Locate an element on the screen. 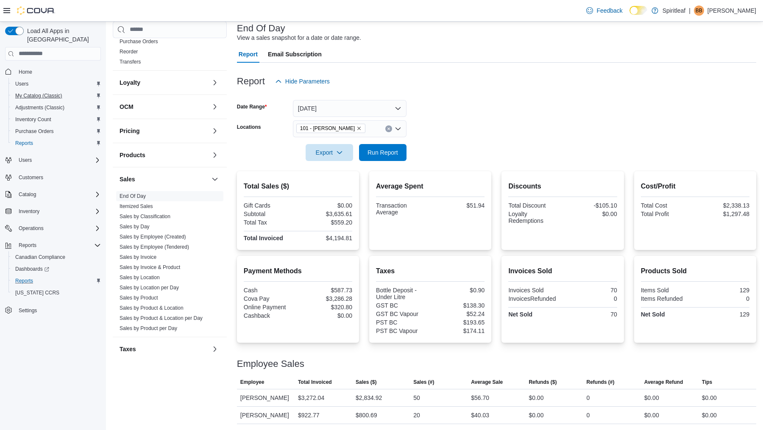 The image size is (763, 430). h2: Total Sales ($) is located at coordinates (298, 187).